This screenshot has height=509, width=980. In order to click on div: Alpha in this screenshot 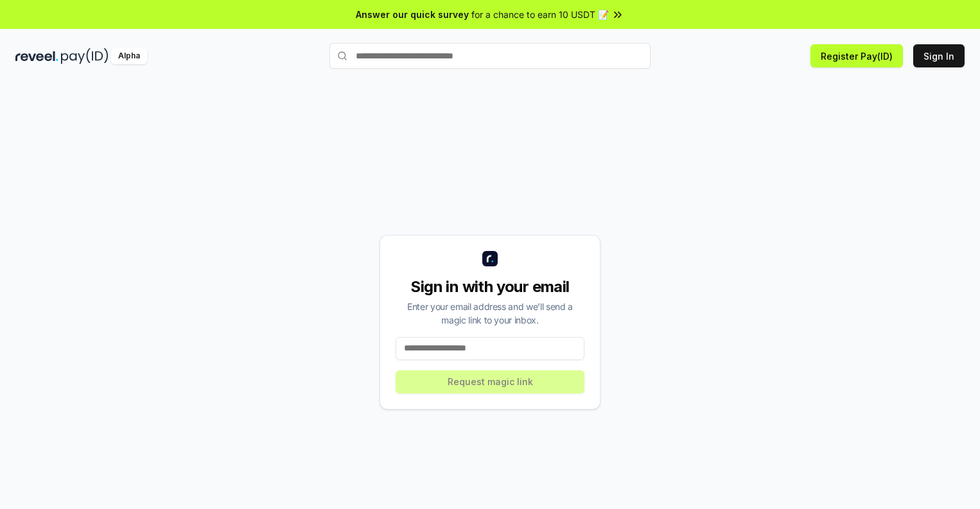, I will do `click(129, 56)`.